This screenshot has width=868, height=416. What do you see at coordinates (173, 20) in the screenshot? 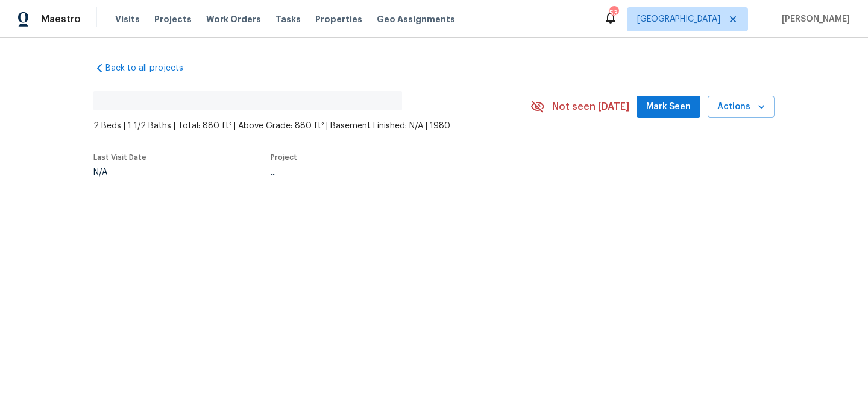
I see `span: Projects` at bounding box center [173, 20].